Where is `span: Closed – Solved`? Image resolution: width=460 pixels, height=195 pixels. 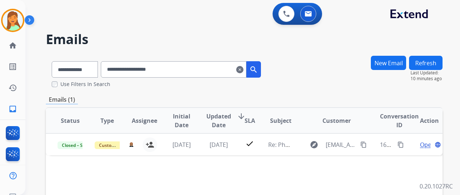 span: Closed – Solved is located at coordinates (78, 145).